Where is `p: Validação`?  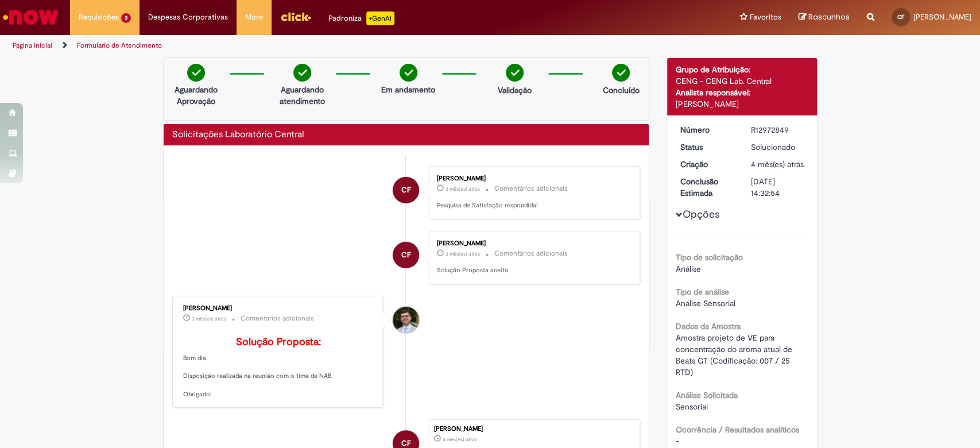
p: Validação is located at coordinates (514, 90).